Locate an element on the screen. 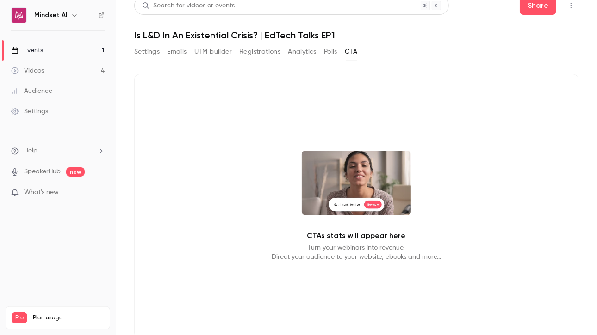  button: CTA is located at coordinates (351, 52).